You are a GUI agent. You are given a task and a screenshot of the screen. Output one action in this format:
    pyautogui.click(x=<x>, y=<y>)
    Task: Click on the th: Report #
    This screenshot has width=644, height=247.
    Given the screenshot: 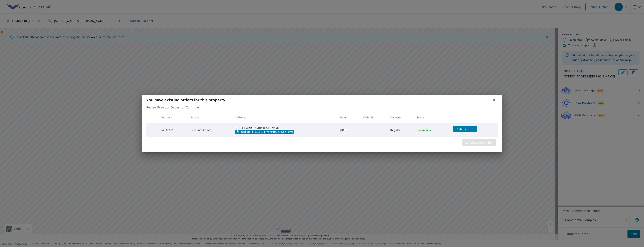 What is the action you would take?
    pyautogui.click(x=173, y=117)
    